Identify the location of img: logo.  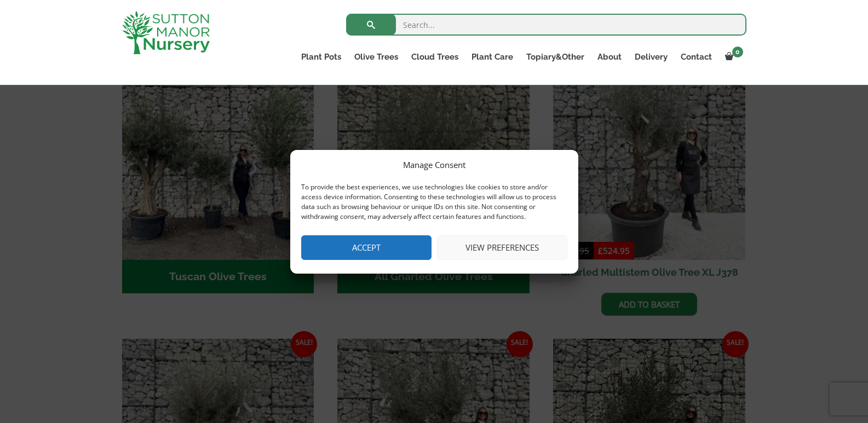
(166, 32).